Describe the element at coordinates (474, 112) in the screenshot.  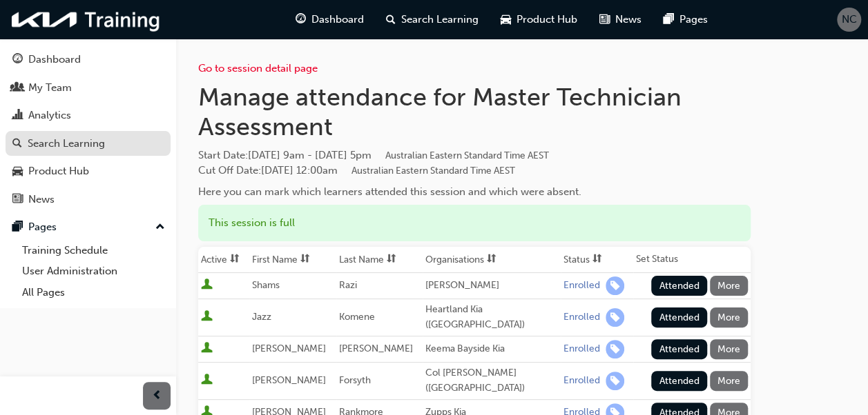
I see `h1: Manage attendance for Master Technician Assessment` at that location.